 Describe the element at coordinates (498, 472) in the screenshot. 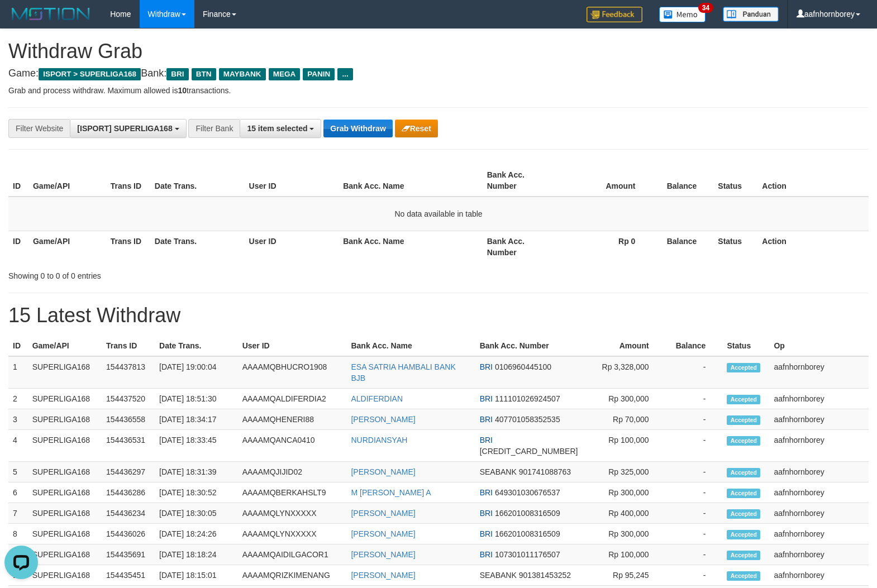

I see `span: SEABANK` at that location.